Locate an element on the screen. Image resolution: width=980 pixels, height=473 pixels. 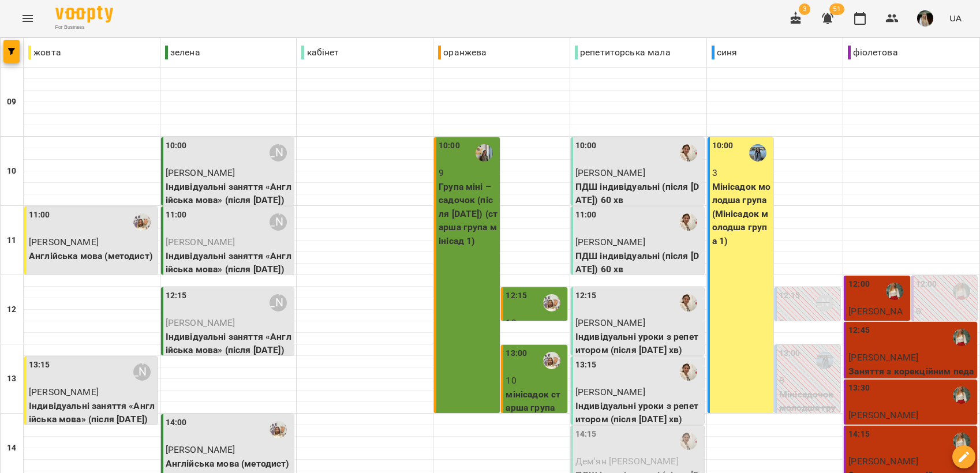
label: 14:00 is located at coordinates (176, 423).